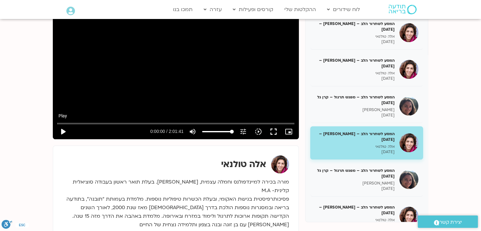 The height and width of the screenshot is (231, 481). I want to click on img: תודעה בריאה, so click(403, 9).